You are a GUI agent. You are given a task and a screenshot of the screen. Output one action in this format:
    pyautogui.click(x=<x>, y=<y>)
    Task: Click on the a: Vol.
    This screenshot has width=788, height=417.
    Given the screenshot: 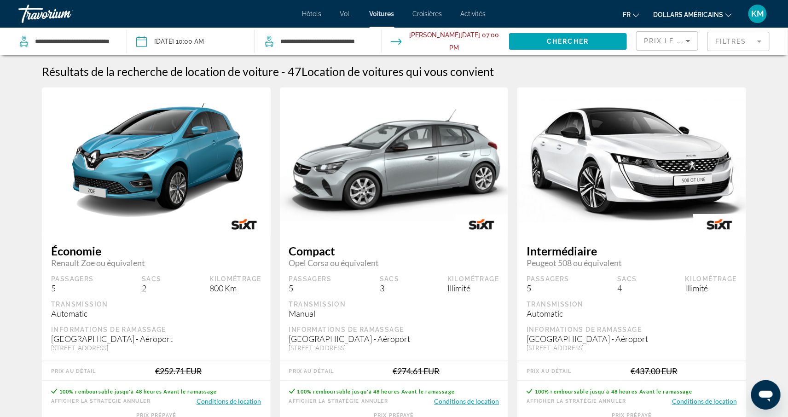 What is the action you would take?
    pyautogui.click(x=346, y=14)
    